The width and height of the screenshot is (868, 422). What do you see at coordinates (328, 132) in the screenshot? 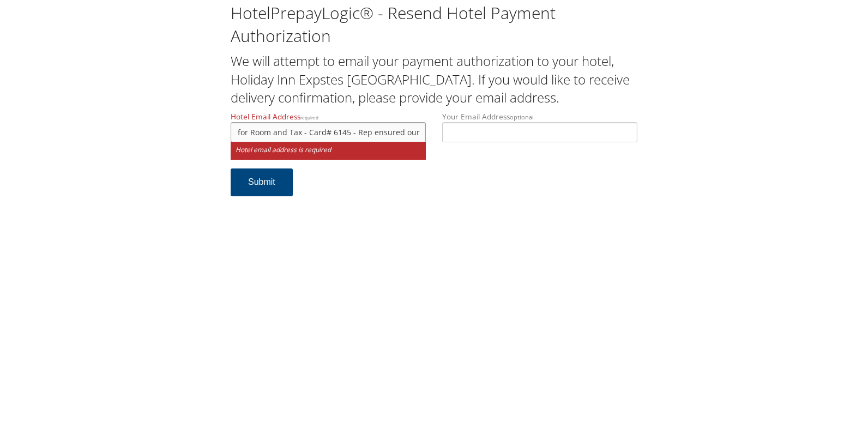
I see `input: Hotel Email Addressrequired` at bounding box center [328, 132].